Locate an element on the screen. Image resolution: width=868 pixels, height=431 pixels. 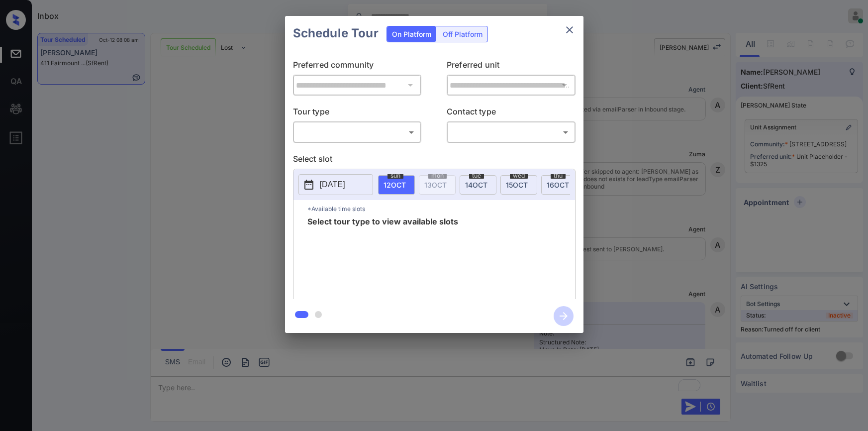
div: On Platform is located at coordinates (411, 34).